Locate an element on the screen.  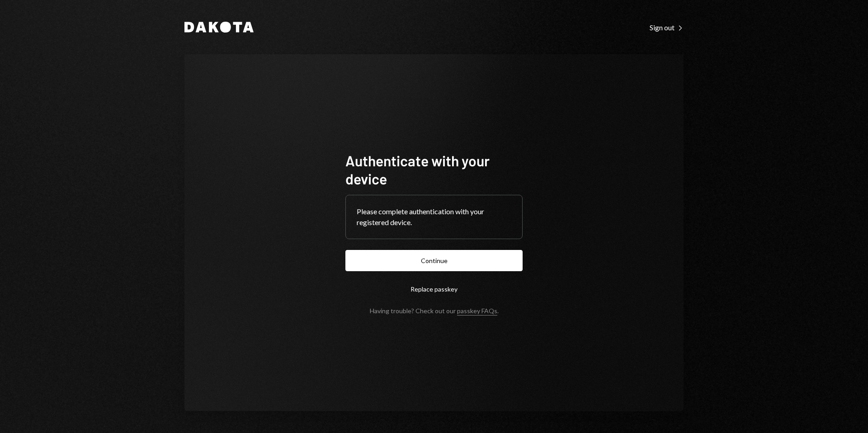
div: Sign out is located at coordinates (666, 28).